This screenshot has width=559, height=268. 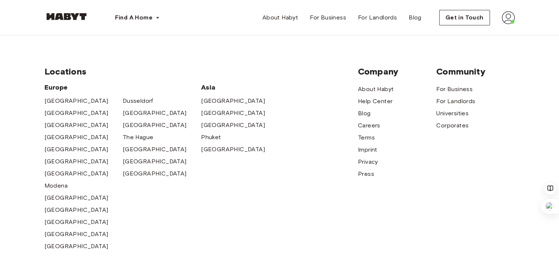 I want to click on span: Universities, so click(x=452, y=113).